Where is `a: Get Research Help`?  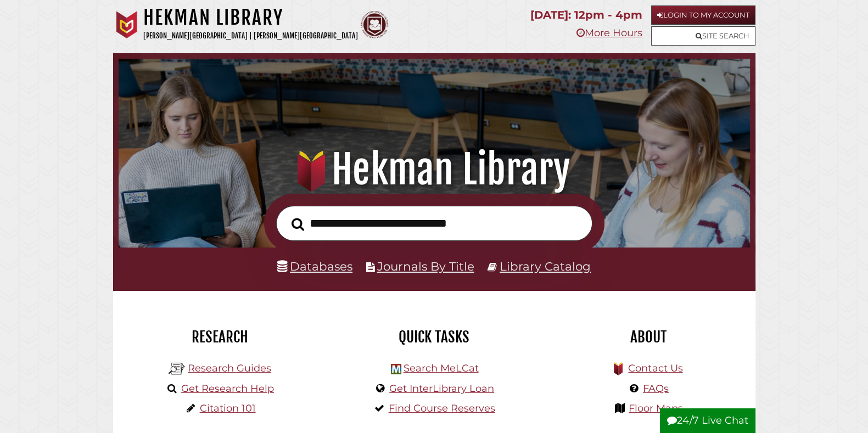
a: Get Research Help is located at coordinates (227, 389).